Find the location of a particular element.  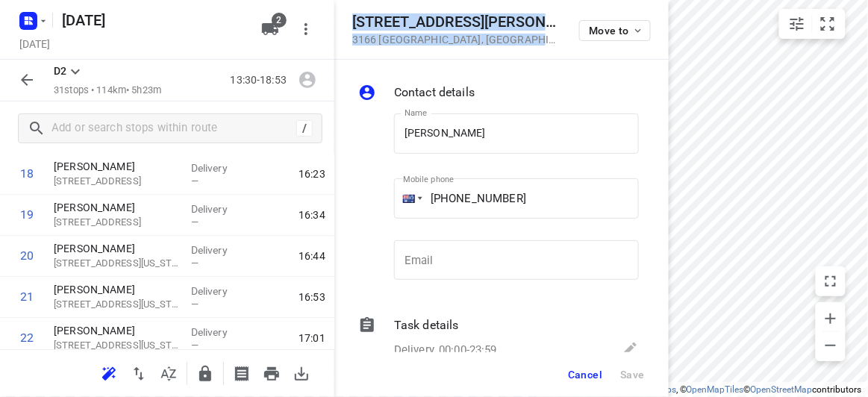

span: Reoptimize route is located at coordinates (109, 373).